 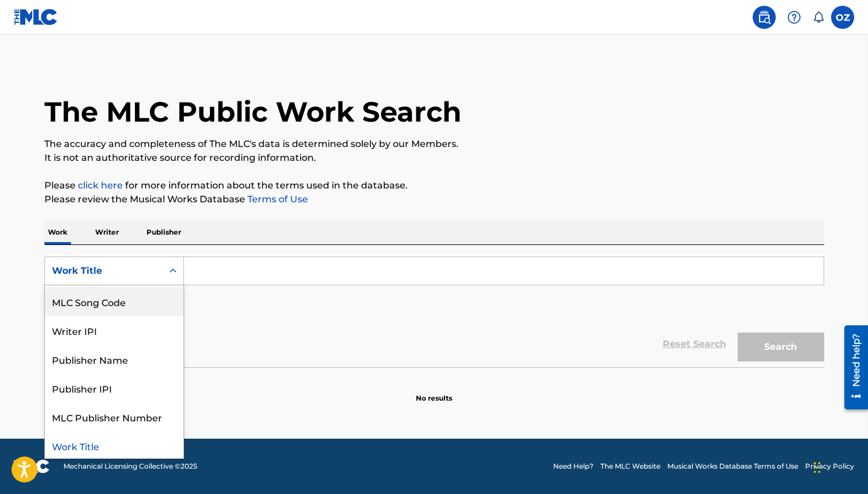 I want to click on p: Work, so click(x=57, y=232).